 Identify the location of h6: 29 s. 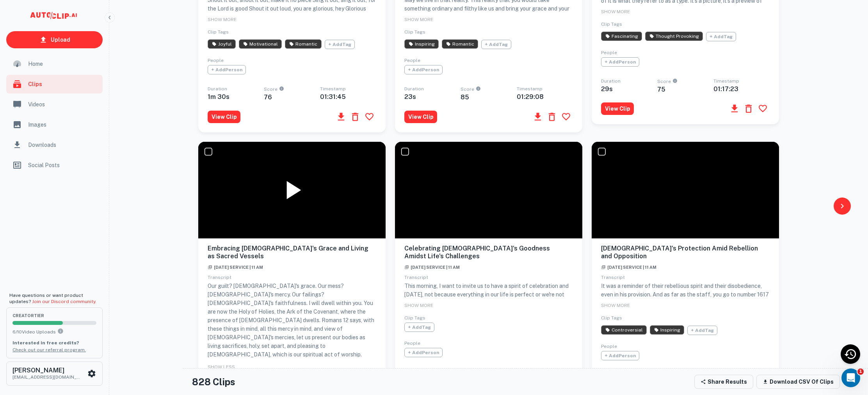
(629, 89).